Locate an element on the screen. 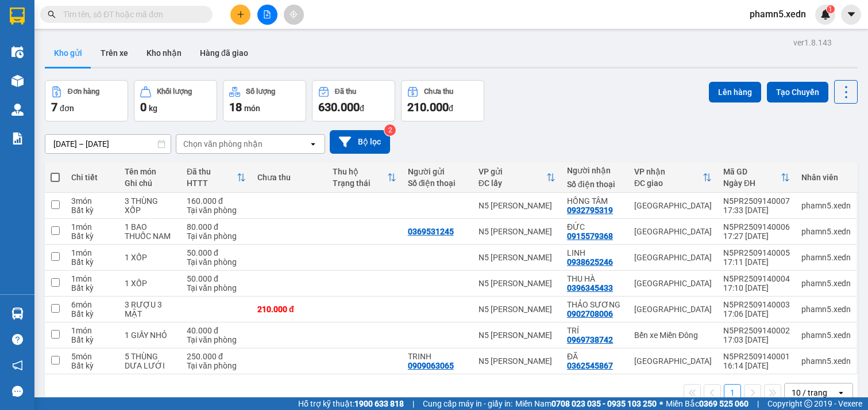  span: question-circle is located at coordinates (17, 339).